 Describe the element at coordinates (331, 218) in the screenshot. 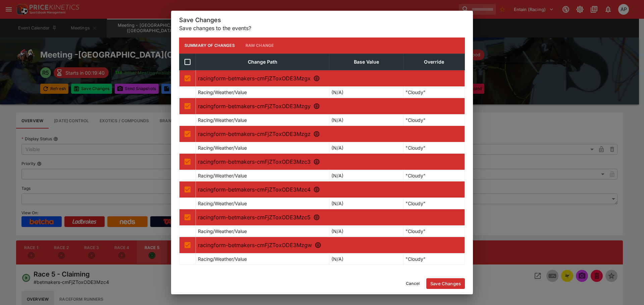

I see `p: racingform-betmakers-cmFjZToxODE3Mzc5` at that location.